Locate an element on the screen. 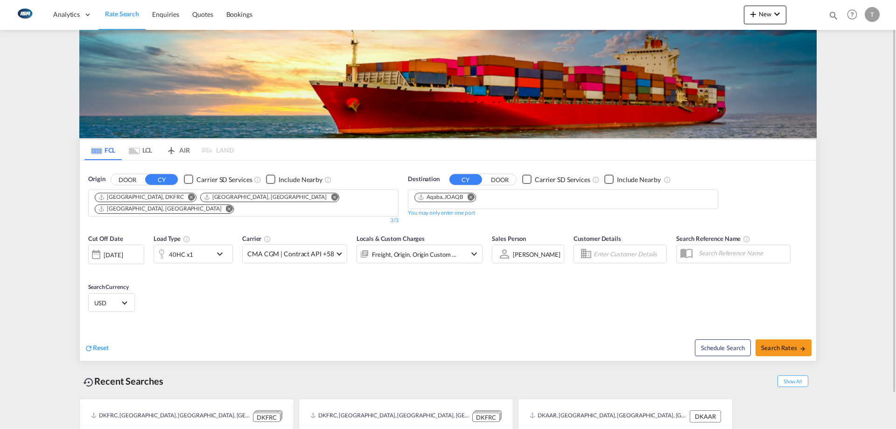 The height and width of the screenshot is (429, 896). md-pagination-wrapper: Use the left and right arrow keys to navigate between tabs is located at coordinates (159, 150).